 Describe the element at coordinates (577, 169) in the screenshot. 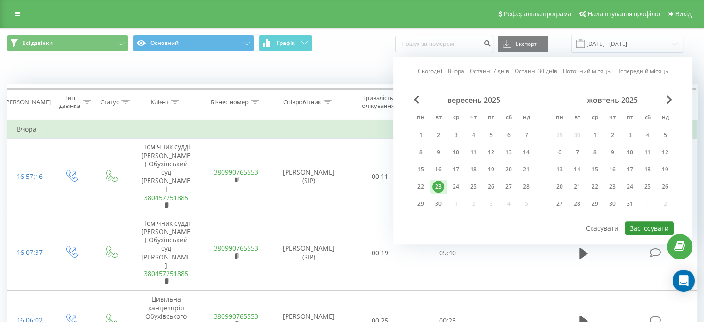

I see `div: вт 14 жовт 2025 р.` at that location.